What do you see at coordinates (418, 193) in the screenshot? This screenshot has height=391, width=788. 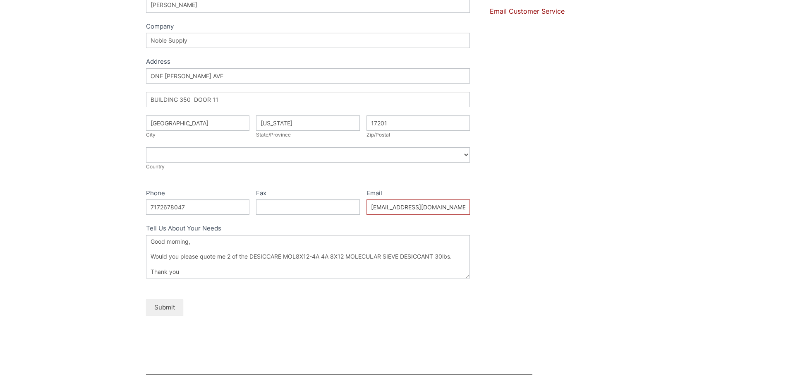 I see `label: Email` at bounding box center [418, 193].